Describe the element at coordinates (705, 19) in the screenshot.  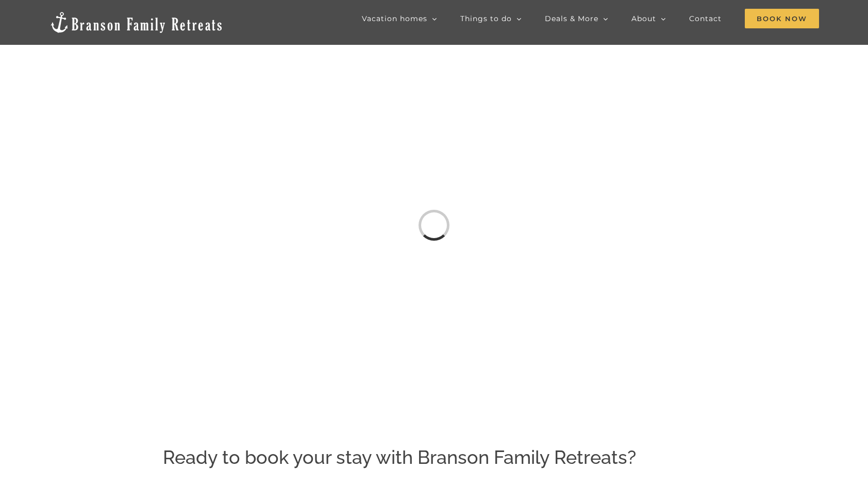
I see `span: Contact` at that location.